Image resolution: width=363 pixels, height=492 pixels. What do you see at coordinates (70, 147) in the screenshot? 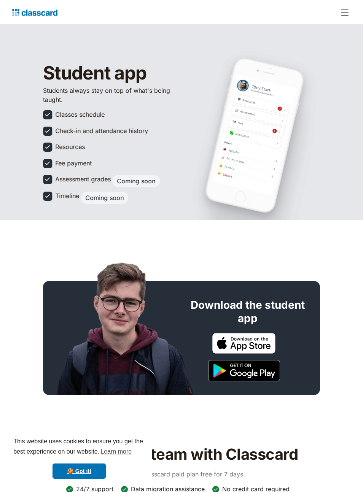
I see `div: Resources` at bounding box center [70, 147].